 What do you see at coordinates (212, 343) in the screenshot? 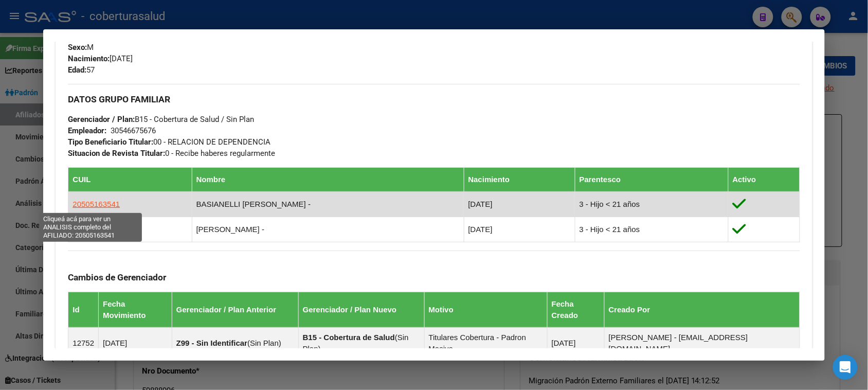
I see `strong: Z99 - Sin Identificar` at bounding box center [212, 343].